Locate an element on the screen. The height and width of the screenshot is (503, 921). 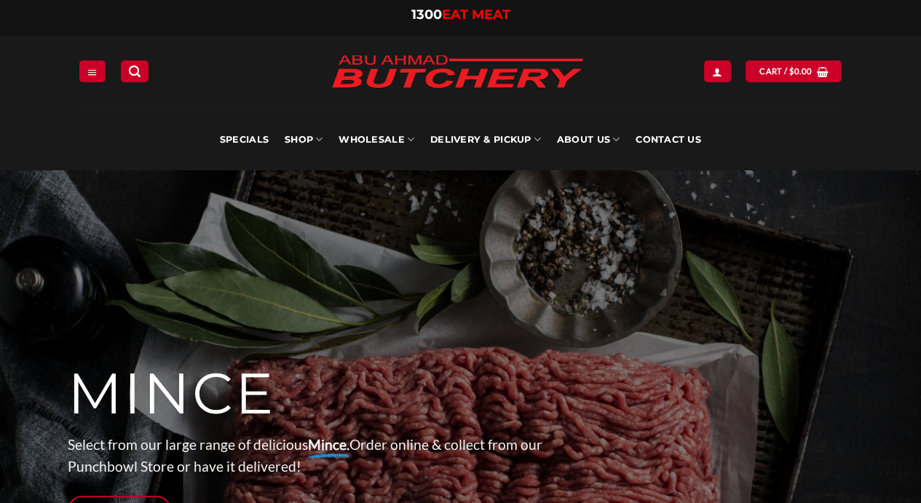
a: Contact Us is located at coordinates (668, 140).